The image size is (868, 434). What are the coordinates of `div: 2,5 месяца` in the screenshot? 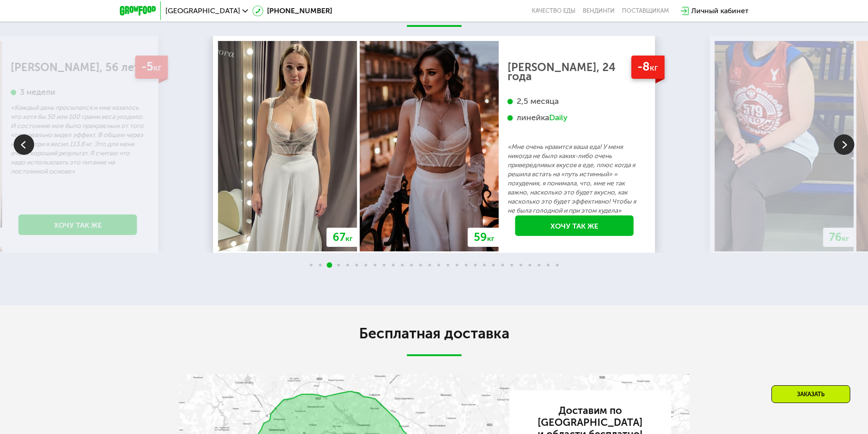 It's located at (574, 101).